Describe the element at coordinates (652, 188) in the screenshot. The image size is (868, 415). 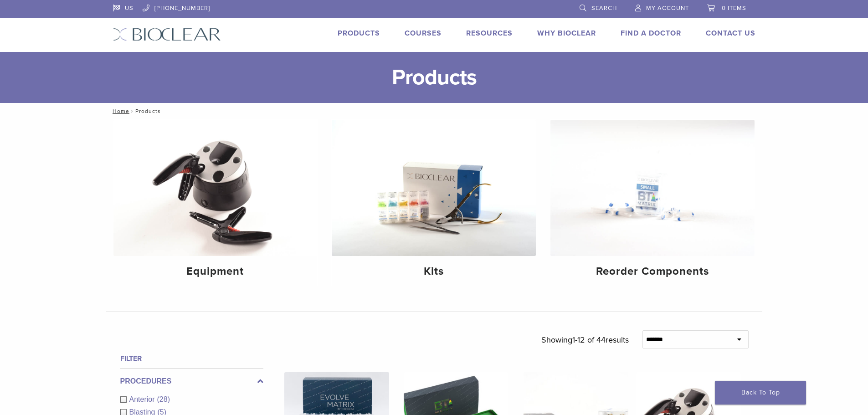
I see `img: Reorder Components` at that location.